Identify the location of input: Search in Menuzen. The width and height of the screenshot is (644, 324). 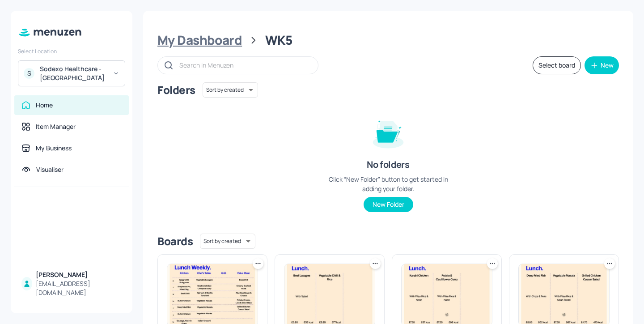
(244, 65).